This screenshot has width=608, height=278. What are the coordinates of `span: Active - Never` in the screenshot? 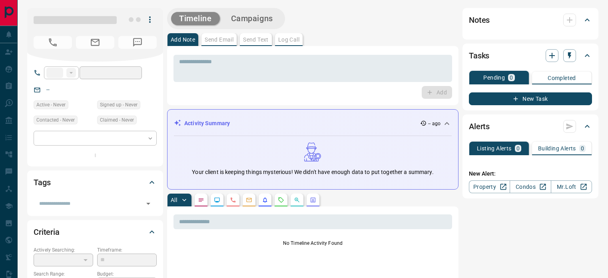 It's located at (51, 105).